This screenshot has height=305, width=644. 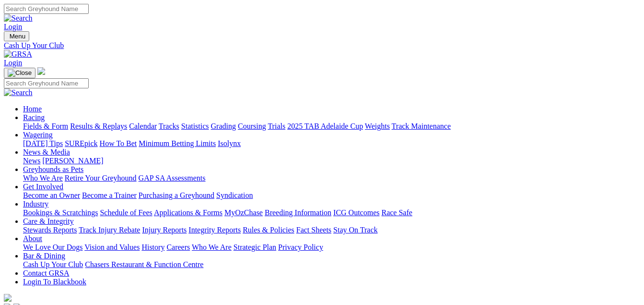 I want to click on a: History, so click(x=153, y=247).